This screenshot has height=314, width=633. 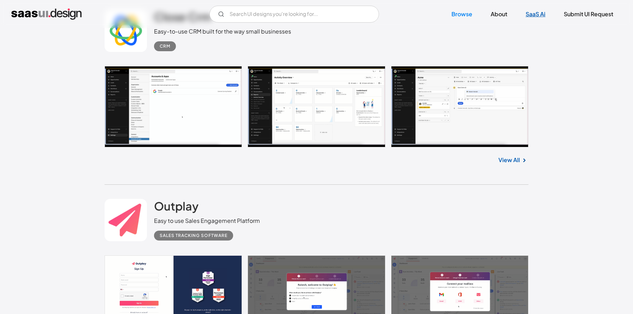 What do you see at coordinates (165, 46) in the screenshot?
I see `div: CRM` at bounding box center [165, 46].